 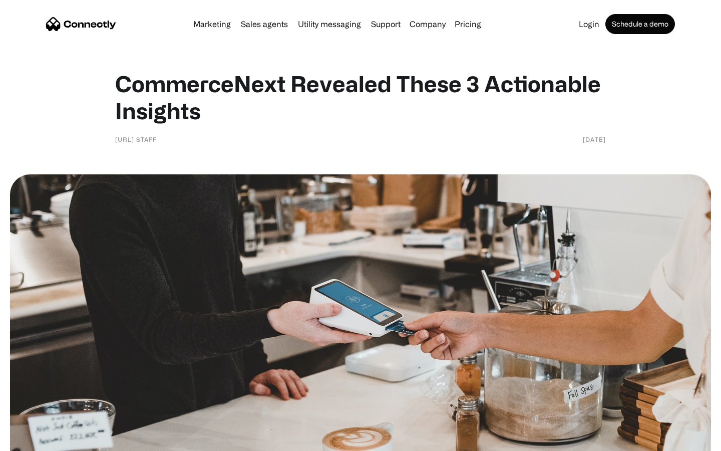 What do you see at coordinates (40, 440) in the screenshot?
I see `ul: Language list` at bounding box center [40, 440].